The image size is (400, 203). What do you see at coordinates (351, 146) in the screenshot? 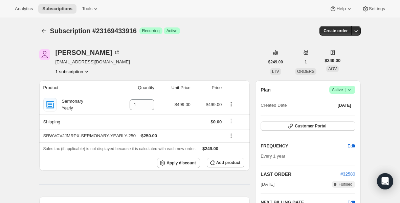
I see `button: Edit` at bounding box center [351, 146].